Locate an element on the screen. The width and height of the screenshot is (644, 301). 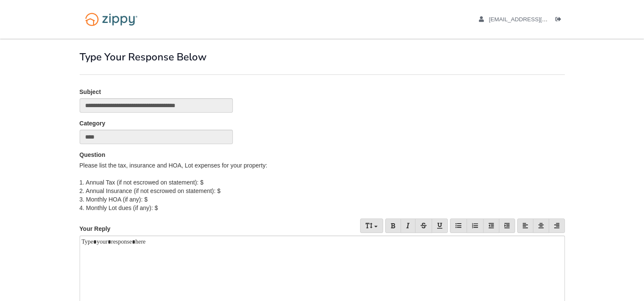
a: Strikethrough is located at coordinates (424, 226).